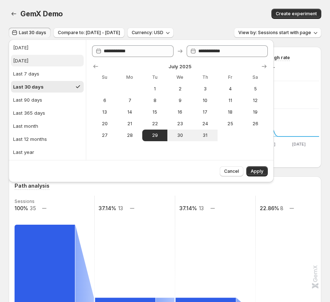 This screenshot has height=302, width=330. I want to click on button: Show next month, August 2025, so click(264, 67).